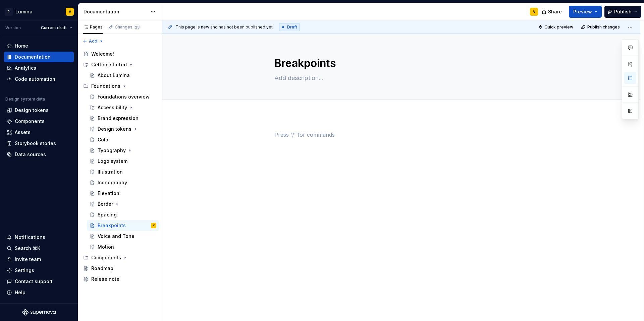 This screenshot has width=644, height=321. What do you see at coordinates (123, 204) in the screenshot?
I see `a: Border` at bounding box center [123, 204].